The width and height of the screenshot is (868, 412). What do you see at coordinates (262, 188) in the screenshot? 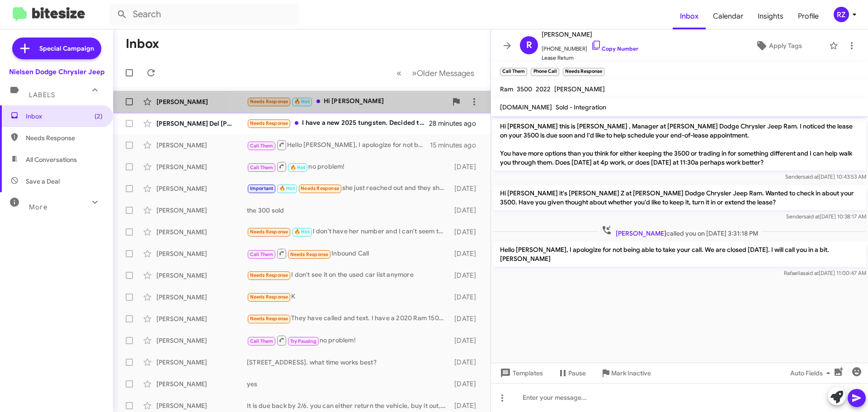
I see `span: Important` at bounding box center [262, 188].